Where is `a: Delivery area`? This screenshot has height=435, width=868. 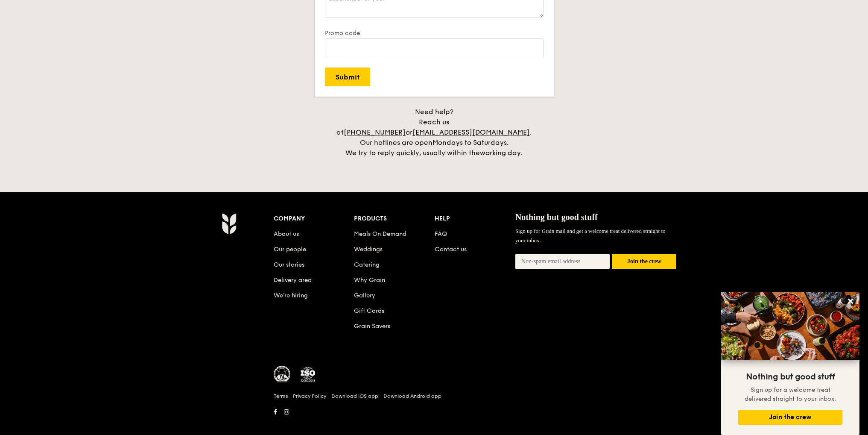
a: Delivery area is located at coordinates (293, 280).